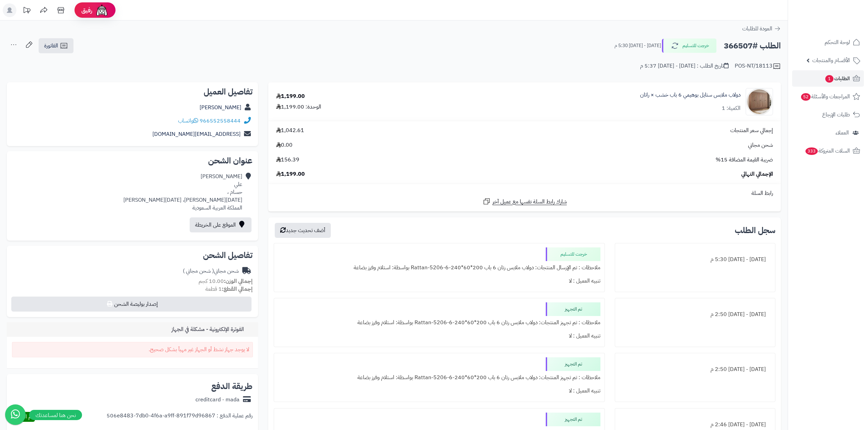 This screenshot has height=430, width=868. What do you see at coordinates (211, 271) in the screenshot?
I see `div: شحن مجاني` at bounding box center [211, 271].